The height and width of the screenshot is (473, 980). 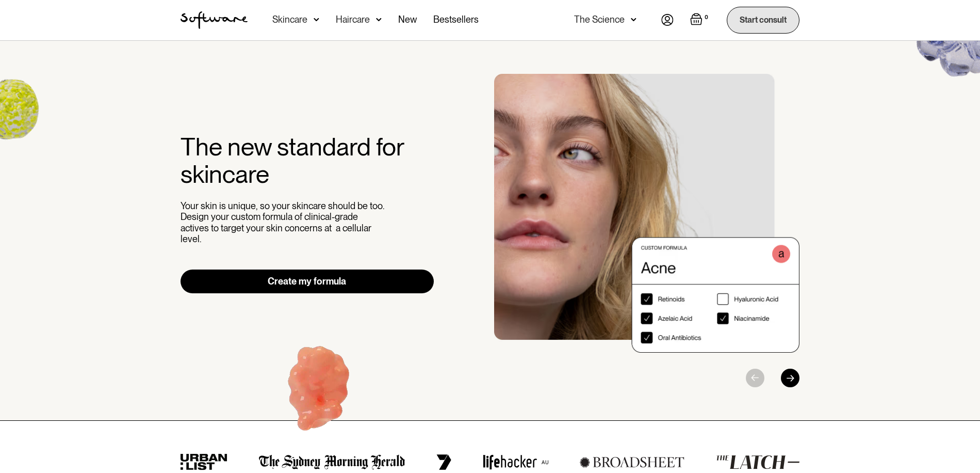 I want to click on img: the latch logo, so click(x=757, y=462).